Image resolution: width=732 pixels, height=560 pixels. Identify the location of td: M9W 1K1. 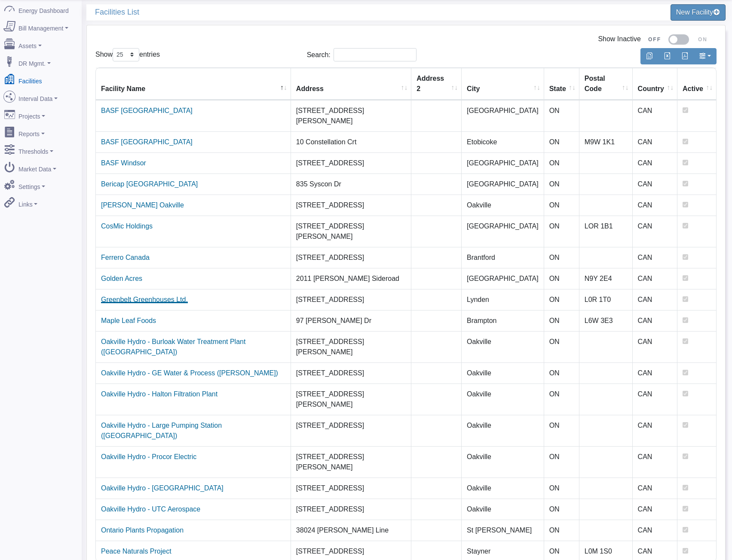
(606, 142).